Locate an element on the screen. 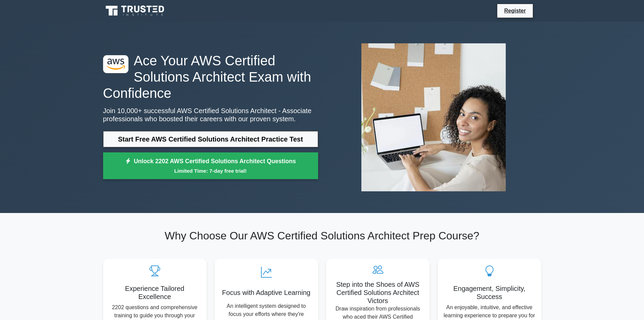  p: Join 10,000+ successful AWS Certified Solutions Architect - Associate professionals who boosted t... is located at coordinates (211, 115).